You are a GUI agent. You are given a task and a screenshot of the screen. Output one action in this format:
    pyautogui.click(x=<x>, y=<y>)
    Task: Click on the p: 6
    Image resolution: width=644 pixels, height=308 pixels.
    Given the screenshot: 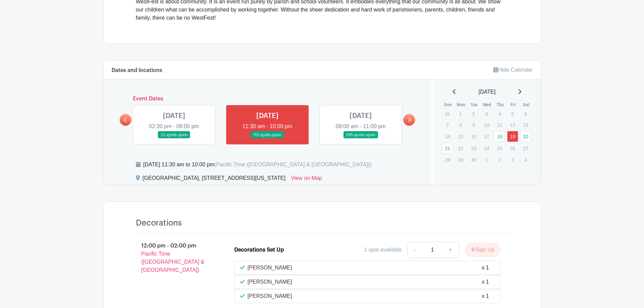 What is the action you would take?
    pyautogui.click(x=525, y=113)
    